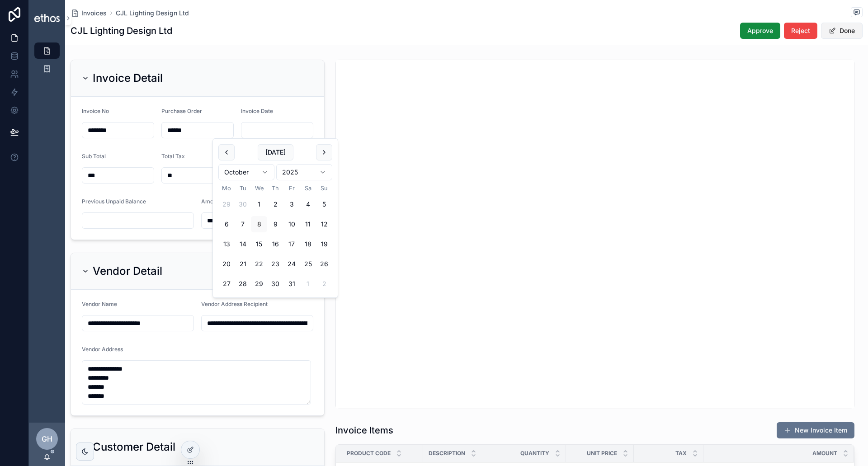 This screenshot has height=466, width=868. What do you see at coordinates (182, 111) in the screenshot?
I see `span: Purchase Order` at bounding box center [182, 111].